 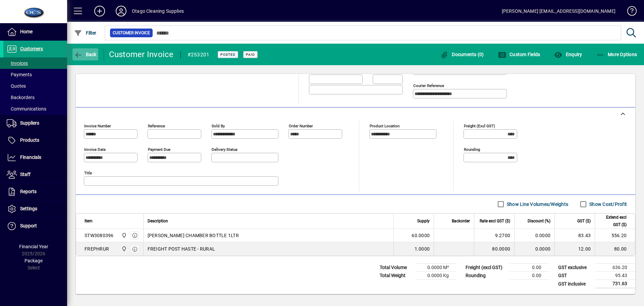 What do you see at coordinates (396, 268) in the screenshot?
I see `td: Total Volume` at bounding box center [396, 268].